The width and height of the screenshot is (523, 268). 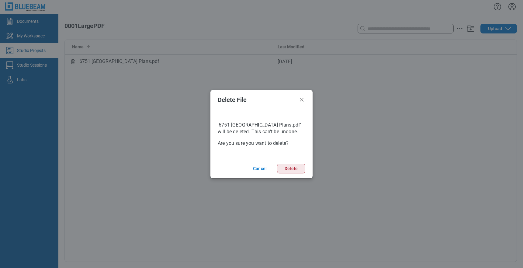 What do you see at coordinates (257, 100) in the screenshot?
I see `h2: Delete File` at bounding box center [257, 100].